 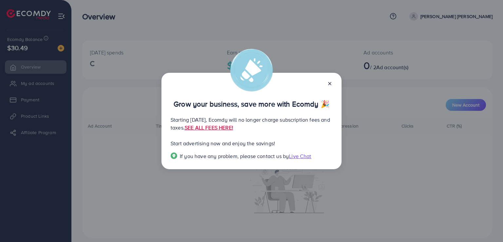 I want to click on span: If you have any problem, please contact us by, so click(x=234, y=156).